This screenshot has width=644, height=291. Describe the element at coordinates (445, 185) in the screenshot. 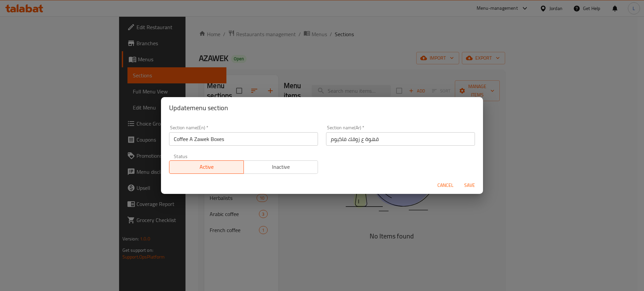

I see `button: Cancel` at that location.